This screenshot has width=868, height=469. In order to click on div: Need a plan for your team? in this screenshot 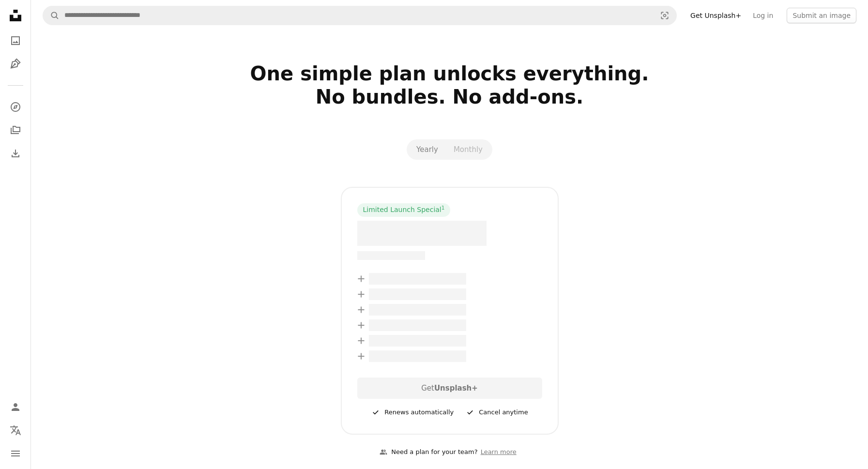, I will do `click(429, 452)`.